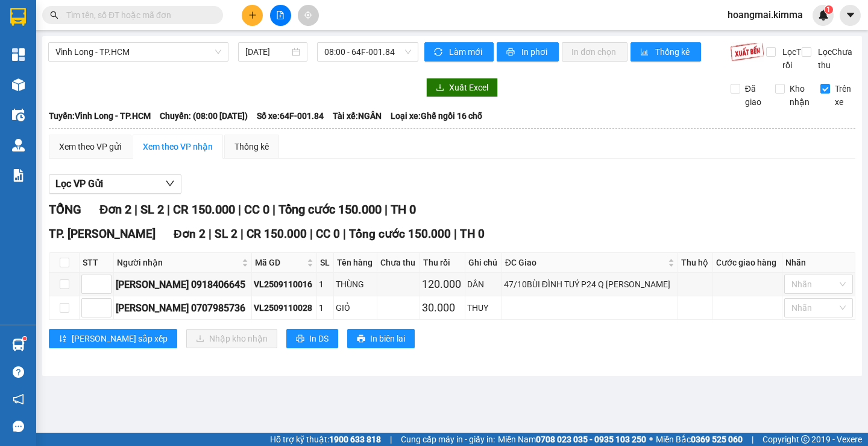 This screenshot has height=446, width=868. Describe the element at coordinates (717, 439) in the screenshot. I see `strong: 0369 525 060` at that location.